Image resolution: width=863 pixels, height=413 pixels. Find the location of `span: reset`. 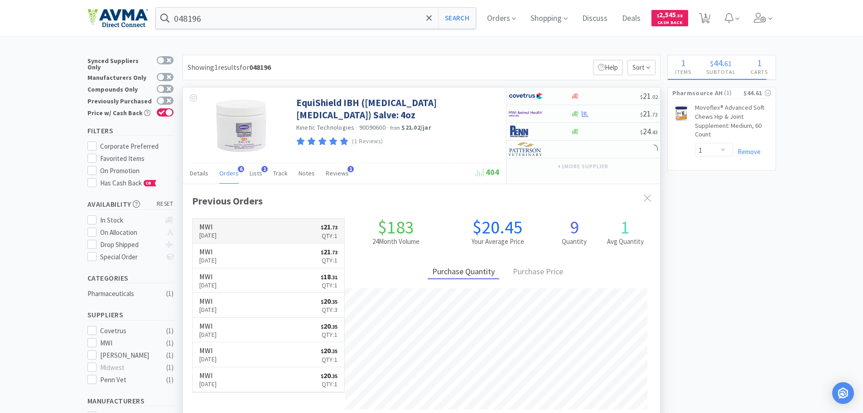

span: reset is located at coordinates (165, 204).